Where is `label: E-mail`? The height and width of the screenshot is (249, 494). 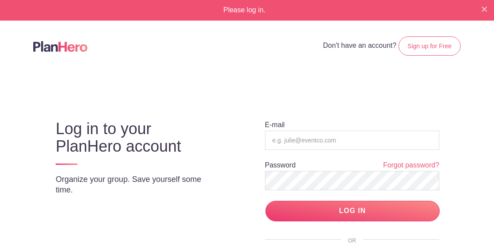
label: E-mail is located at coordinates (275, 125).